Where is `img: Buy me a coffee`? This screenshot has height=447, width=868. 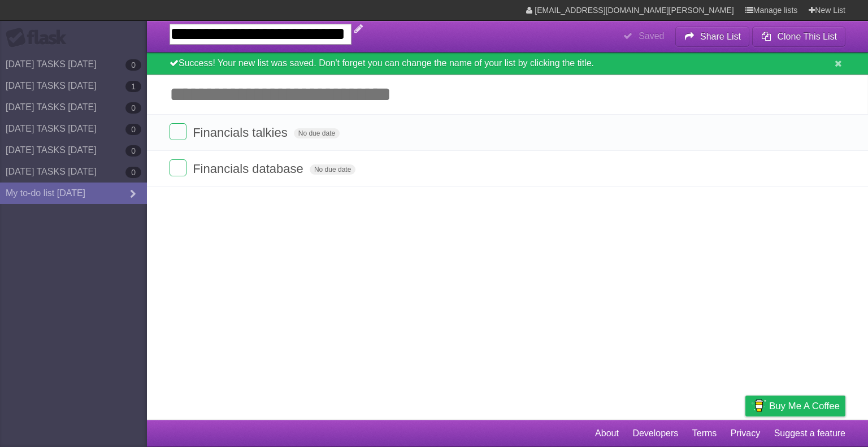 img: Buy me a coffee is located at coordinates (759, 406).